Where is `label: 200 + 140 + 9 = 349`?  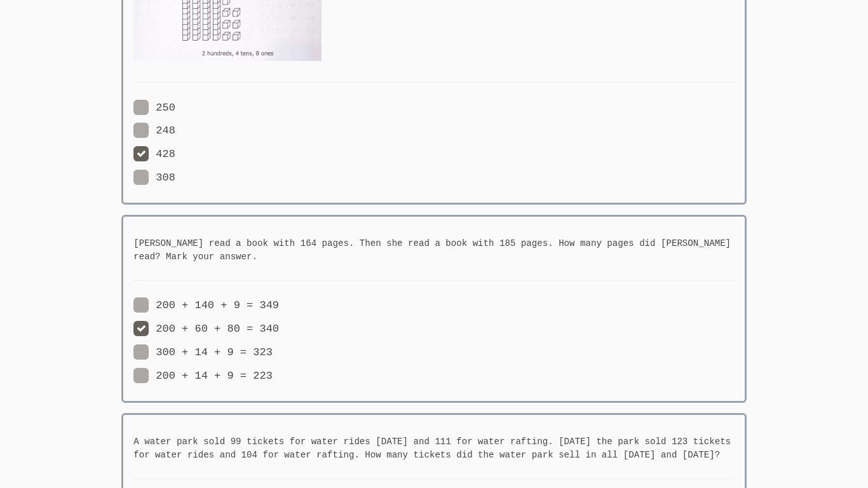 label: 200 + 140 + 9 = 349 is located at coordinates (206, 305).